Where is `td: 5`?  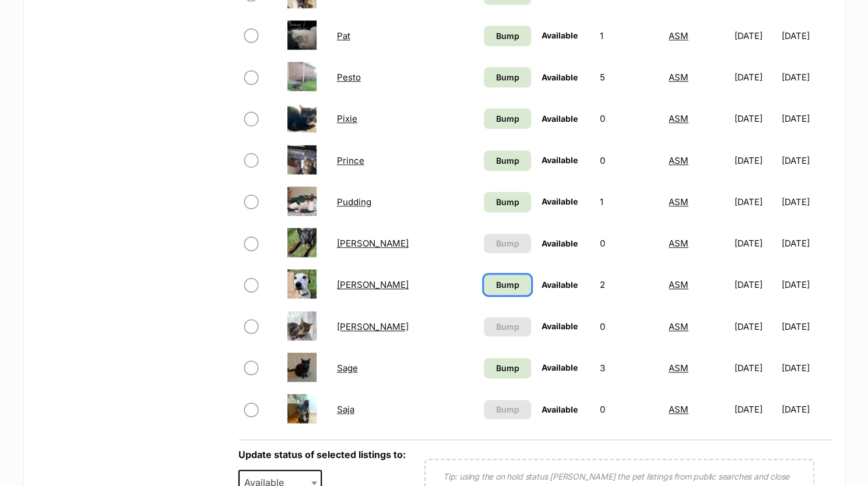
td: 5 is located at coordinates (629, 77).